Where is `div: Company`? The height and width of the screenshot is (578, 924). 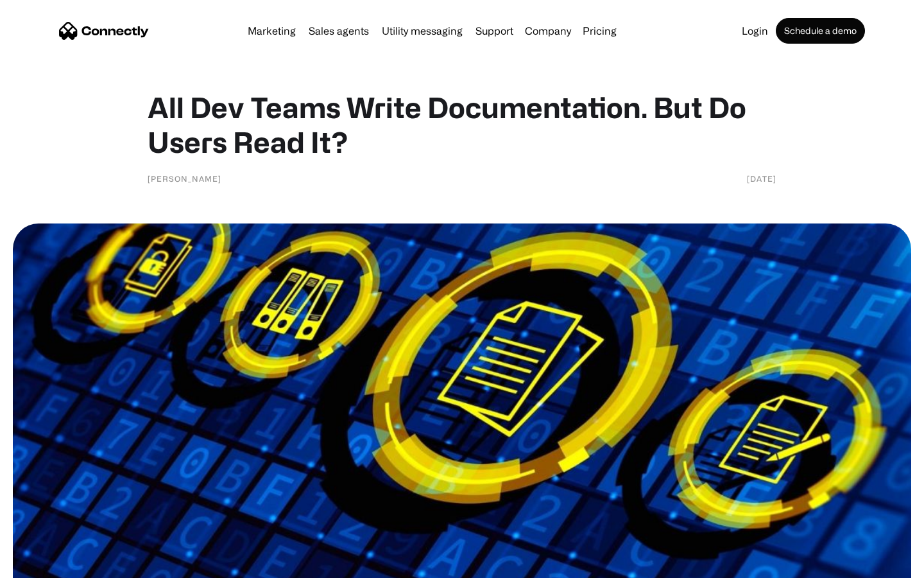
div: Company is located at coordinates (548, 31).